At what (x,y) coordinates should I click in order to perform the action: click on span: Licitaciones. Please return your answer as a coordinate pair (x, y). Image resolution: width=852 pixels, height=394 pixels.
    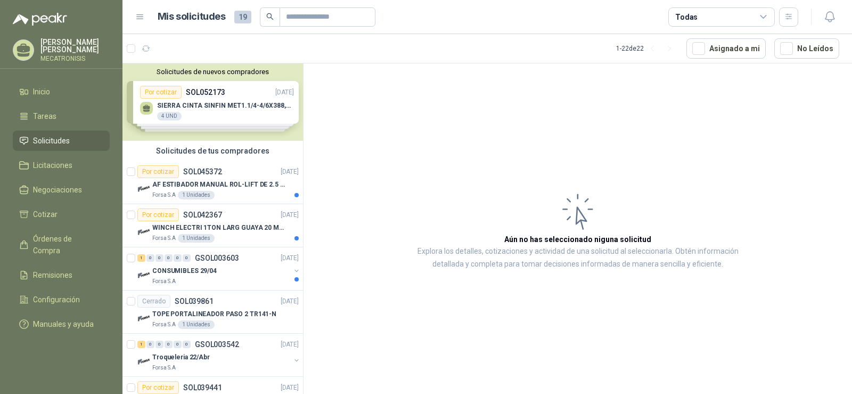
    Looking at the image, I should click on (53, 165).